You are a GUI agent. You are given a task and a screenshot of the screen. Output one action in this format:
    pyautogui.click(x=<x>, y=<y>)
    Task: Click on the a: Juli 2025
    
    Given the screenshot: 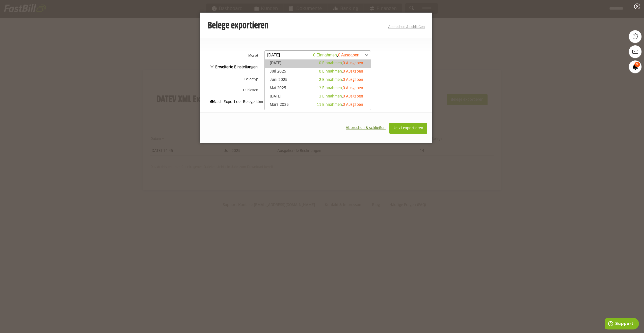 What is the action you would take?
    pyautogui.click(x=318, y=72)
    